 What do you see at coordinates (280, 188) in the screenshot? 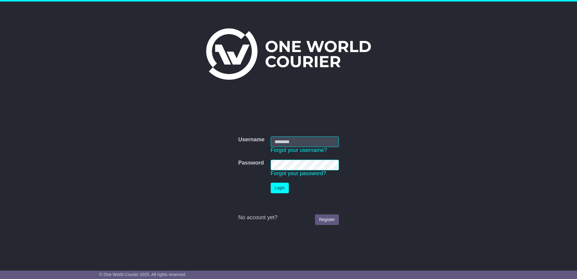
I see `button: Login` at bounding box center [280, 188].